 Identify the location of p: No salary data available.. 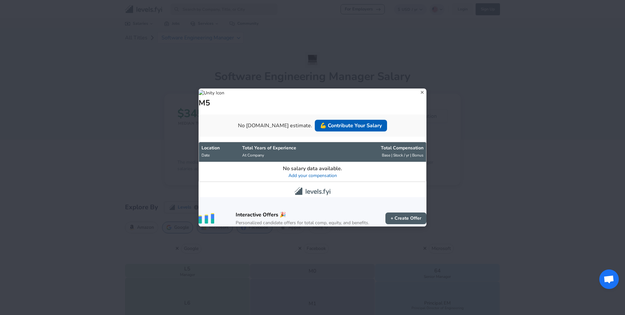
(312, 169).